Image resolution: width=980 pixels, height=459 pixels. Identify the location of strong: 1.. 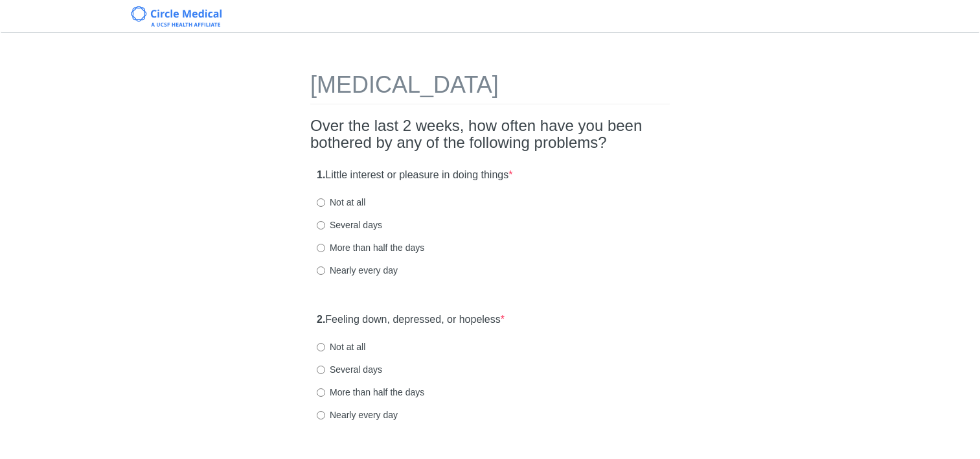
(321, 175).